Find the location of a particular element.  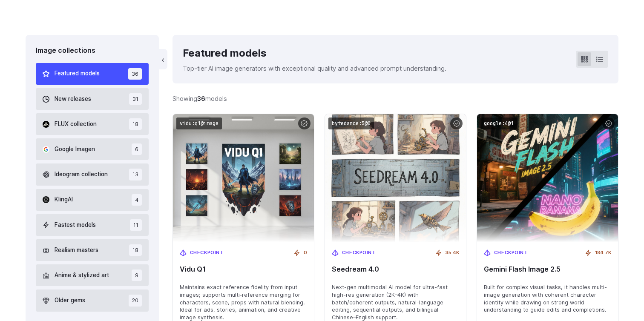

span: 31 is located at coordinates (135, 99).